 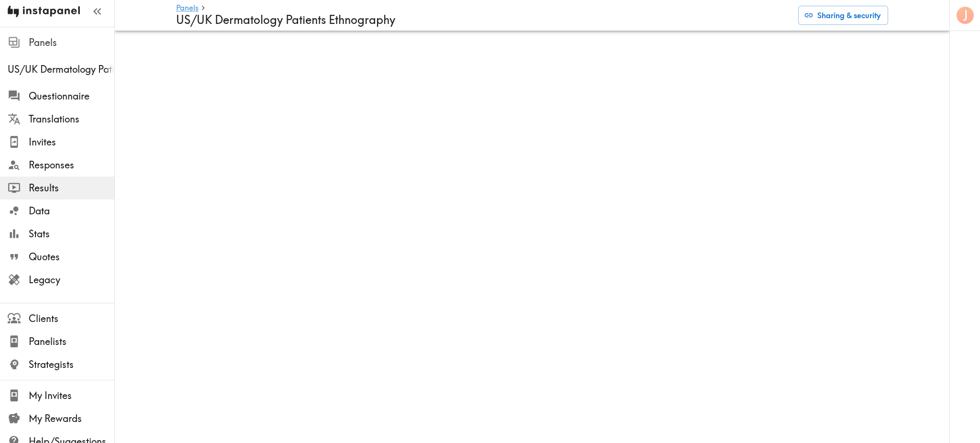 What do you see at coordinates (71, 342) in the screenshot?
I see `span: Panelists` at bounding box center [71, 342].